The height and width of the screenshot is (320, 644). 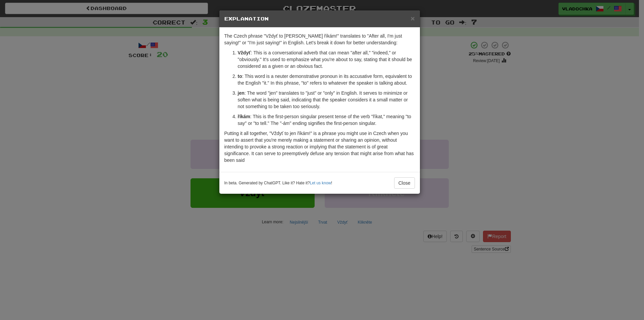 I want to click on p: : This is the first-person singular present tense of the verb "říkat," meaning "to say" or "to te..., so click(x=326, y=120).